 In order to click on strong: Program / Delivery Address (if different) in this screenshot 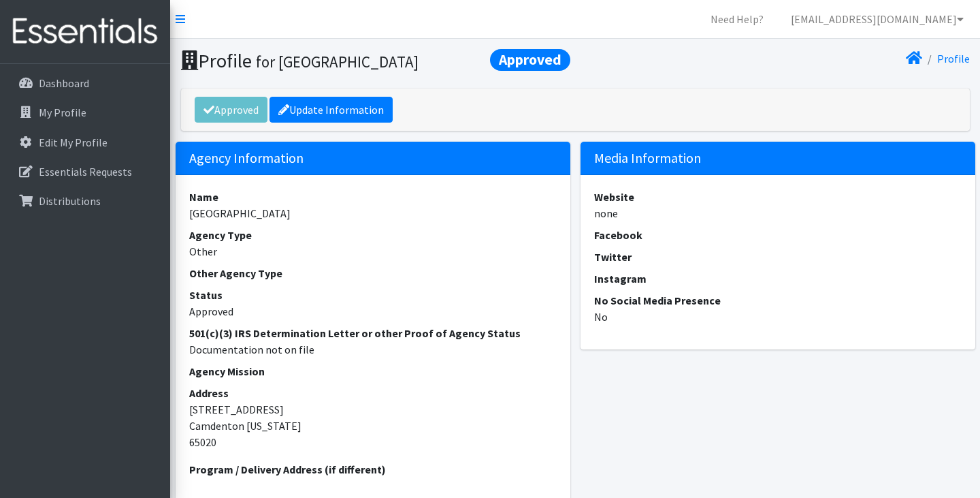, I will do `click(287, 470)`.